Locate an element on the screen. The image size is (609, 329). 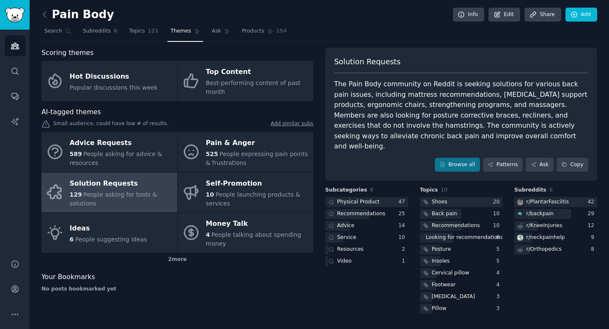
h2: Pain Body is located at coordinates (78, 15).